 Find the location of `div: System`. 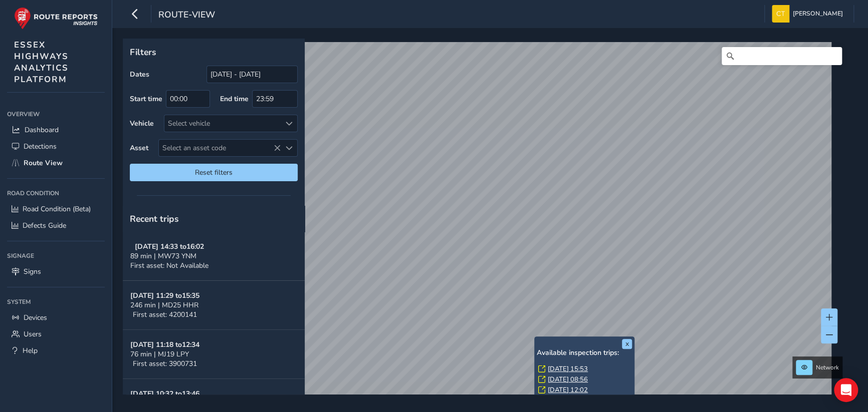

div: System is located at coordinates (55, 302).